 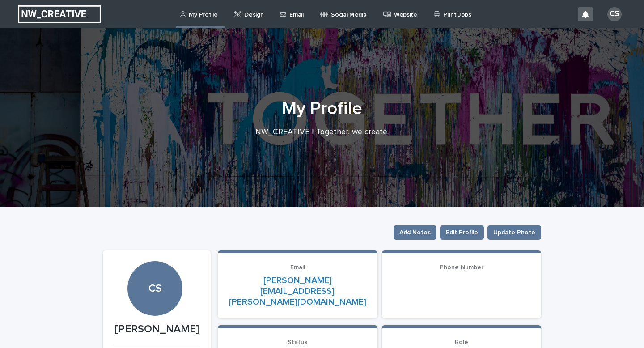 I want to click on h1: My Profile, so click(x=322, y=109).